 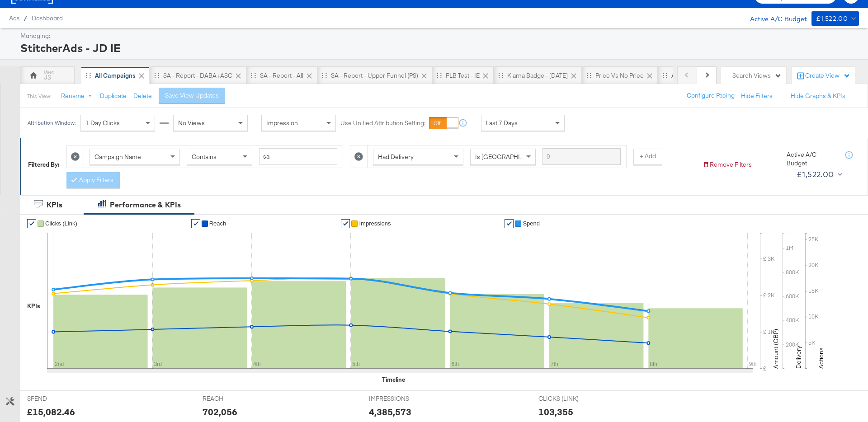 What do you see at coordinates (531, 223) in the screenshot?
I see `span: Spend` at bounding box center [531, 223].